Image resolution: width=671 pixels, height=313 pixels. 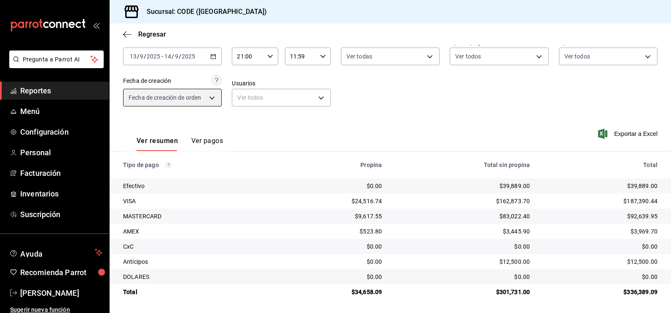 What do you see at coordinates (334, 216) in the screenshot?
I see `div: $9,617.55` at bounding box center [334, 216].